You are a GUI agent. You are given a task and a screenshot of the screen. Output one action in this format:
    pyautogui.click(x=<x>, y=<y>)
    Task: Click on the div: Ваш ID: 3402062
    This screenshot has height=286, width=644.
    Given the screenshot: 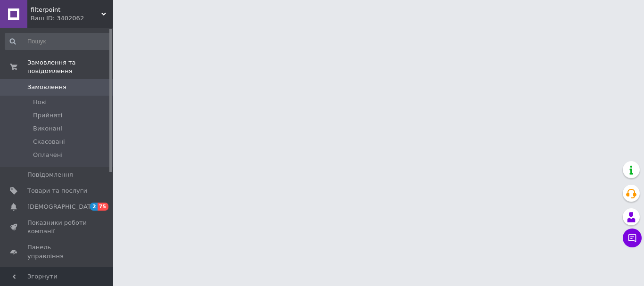 What is the action you would take?
    pyautogui.click(x=72, y=18)
    